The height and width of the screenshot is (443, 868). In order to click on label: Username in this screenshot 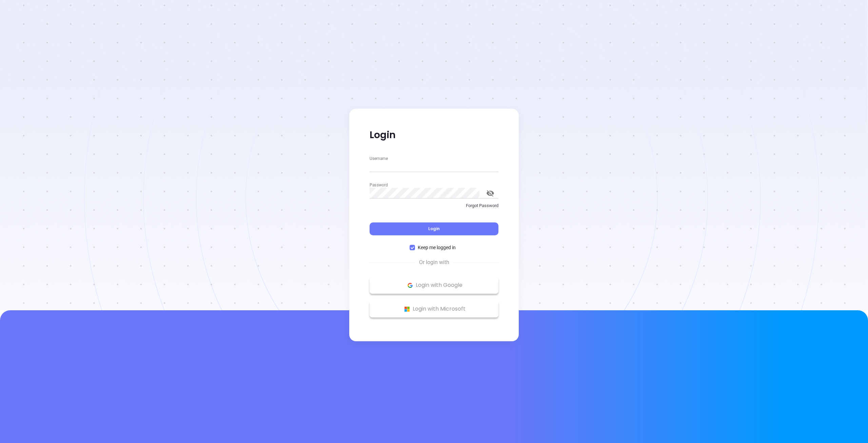, I will do `click(379, 158)`.